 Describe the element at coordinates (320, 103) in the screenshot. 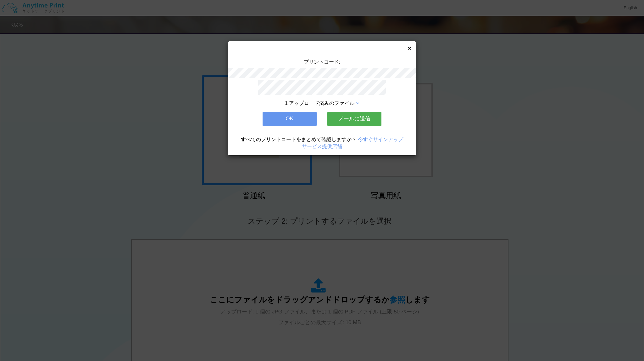

I see `span: 1 アップロード済みのファイル` at that location.